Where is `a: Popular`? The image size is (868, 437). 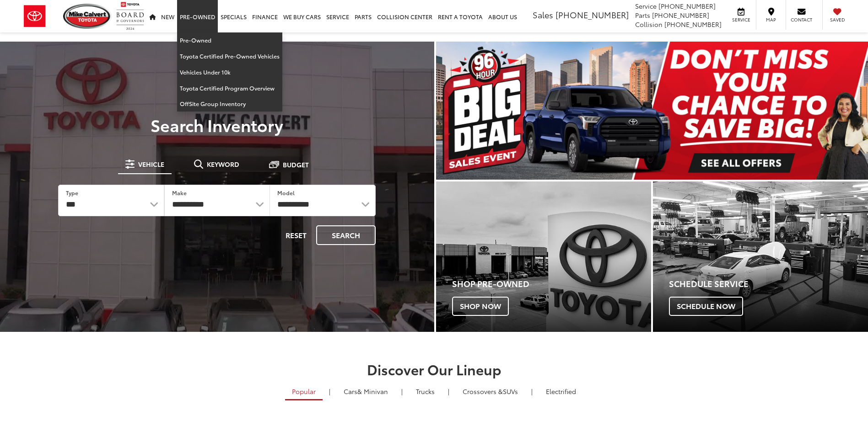
a: Popular is located at coordinates (304, 392).